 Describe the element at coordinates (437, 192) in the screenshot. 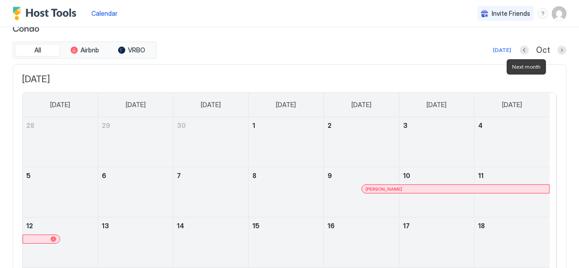

I see `td: October 10, 2025` at that location.